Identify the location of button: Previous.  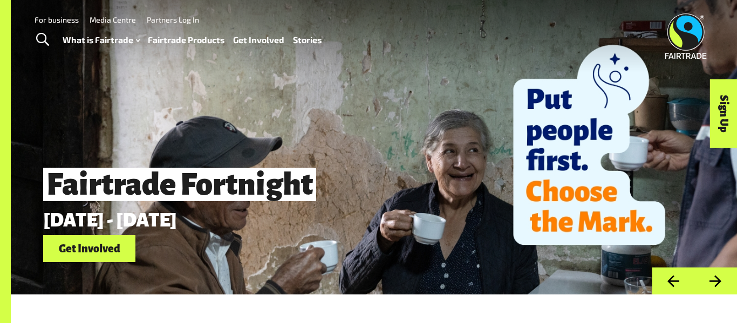
(672, 281).